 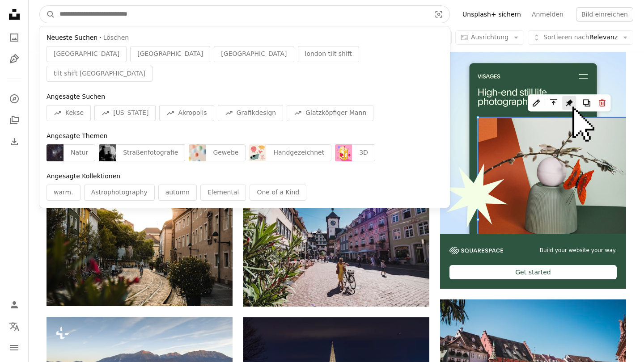 What do you see at coordinates (197, 153) in the screenshot?
I see `img: premium_photo-1746420146061-0256c1335fe4` at bounding box center [197, 153].